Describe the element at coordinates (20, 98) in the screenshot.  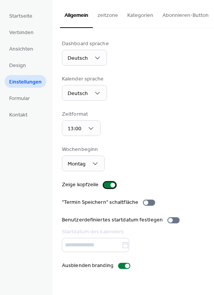
I see `a: Formular` at that location.